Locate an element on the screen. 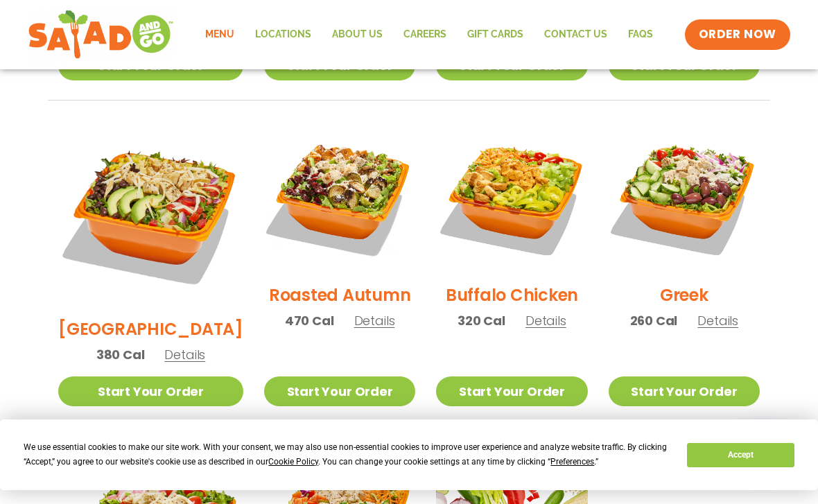 This screenshot has width=818, height=504. a: FAQs is located at coordinates (640, 35).